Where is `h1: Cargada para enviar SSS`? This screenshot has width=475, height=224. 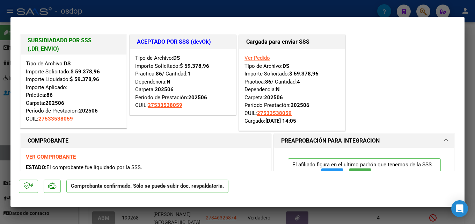
h1: Cargada para enviar SSS is located at coordinates (292, 42).